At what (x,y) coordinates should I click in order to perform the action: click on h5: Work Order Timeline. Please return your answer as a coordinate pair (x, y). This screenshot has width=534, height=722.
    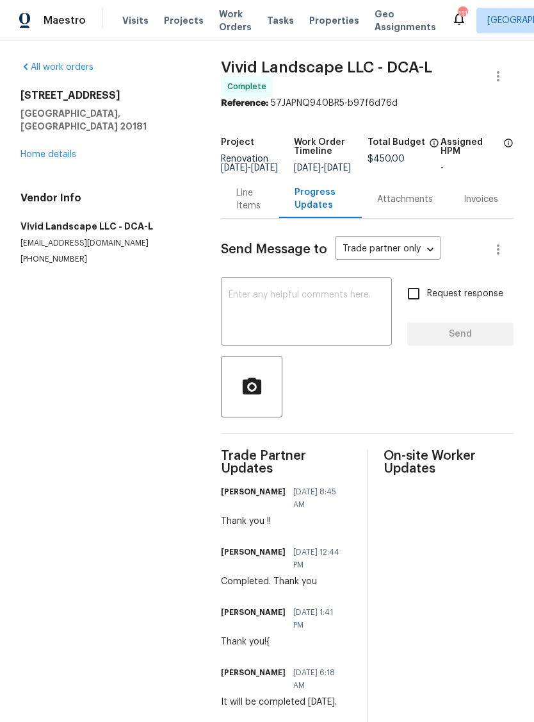
    Looking at the image, I should click on (331, 147).